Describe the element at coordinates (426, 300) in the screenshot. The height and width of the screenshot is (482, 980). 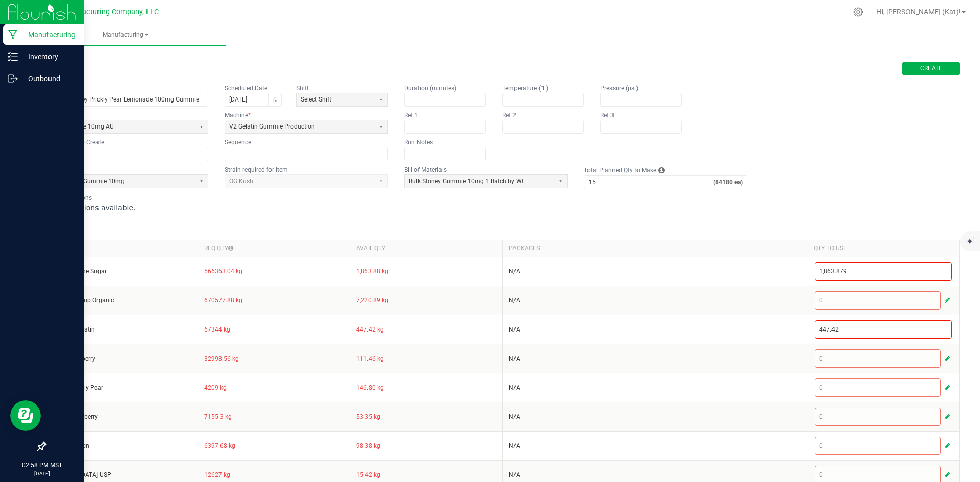
I see `td: 7,220.89 kg` at that location.